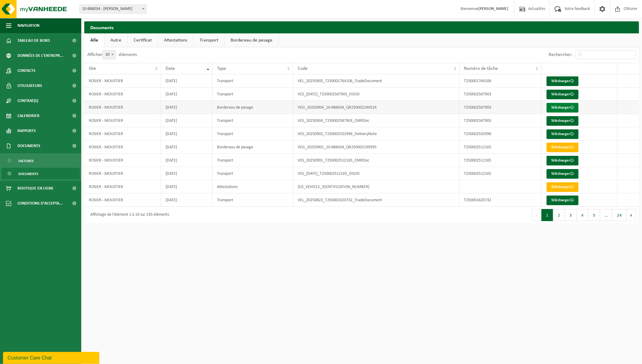 This screenshot has width=642, height=364. What do you see at coordinates (28, 25) in the screenshot?
I see `span: Navigation` at bounding box center [28, 25].